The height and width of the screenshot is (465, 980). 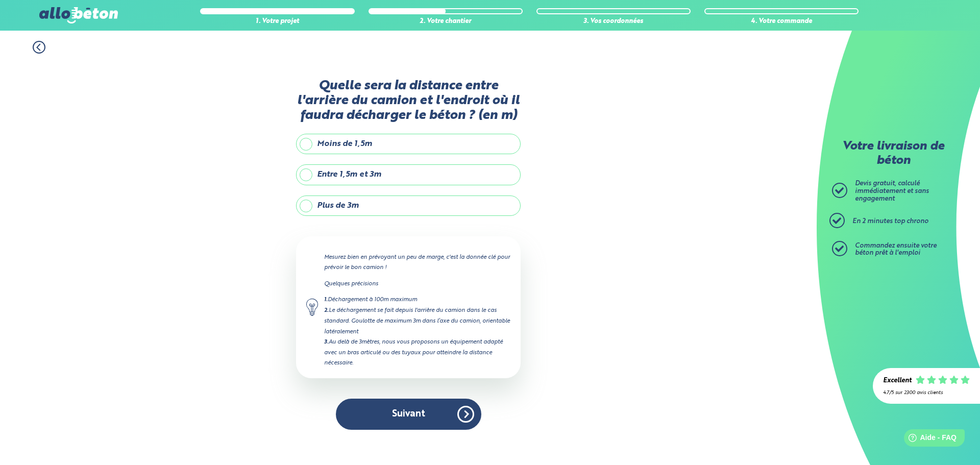 I want to click on div: 4. Votre commande, so click(x=782, y=22).